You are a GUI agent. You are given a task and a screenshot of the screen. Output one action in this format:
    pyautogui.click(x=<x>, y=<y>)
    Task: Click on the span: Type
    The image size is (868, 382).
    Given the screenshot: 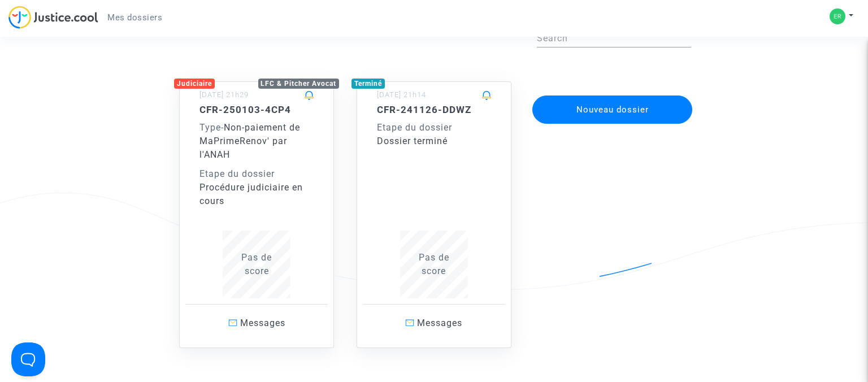 What is the action you would take?
    pyautogui.click(x=210, y=127)
    